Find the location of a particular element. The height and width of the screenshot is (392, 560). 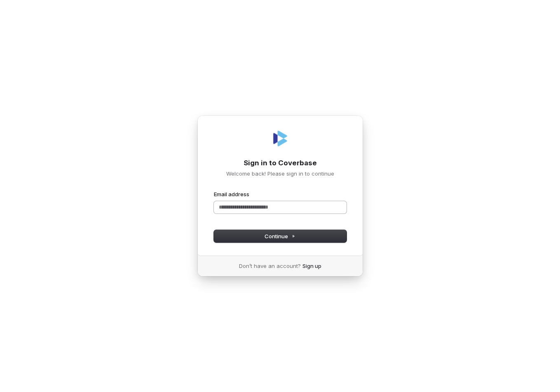

p: Welcome back! Please sign in to continue is located at coordinates (280, 174).